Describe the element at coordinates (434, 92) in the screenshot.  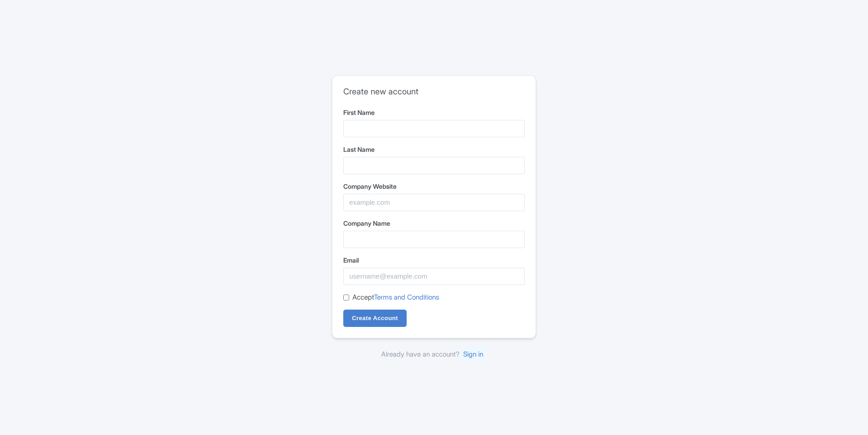
I see `h2: Create new account` at that location.